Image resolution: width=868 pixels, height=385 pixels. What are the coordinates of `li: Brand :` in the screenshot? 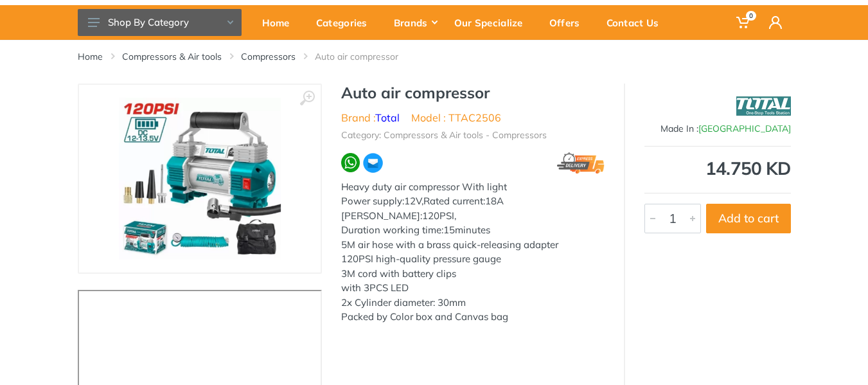 It's located at (370, 118).